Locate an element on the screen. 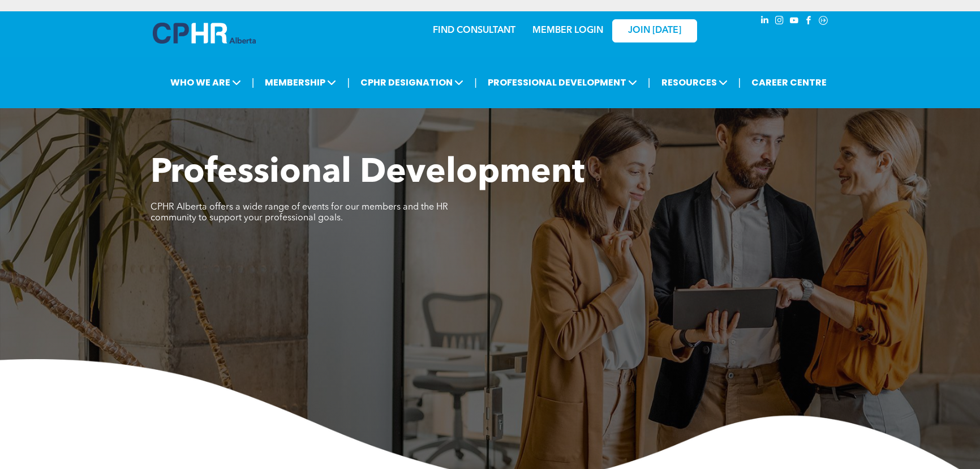  span: CPHR DESIGNATION is located at coordinates (412, 82).